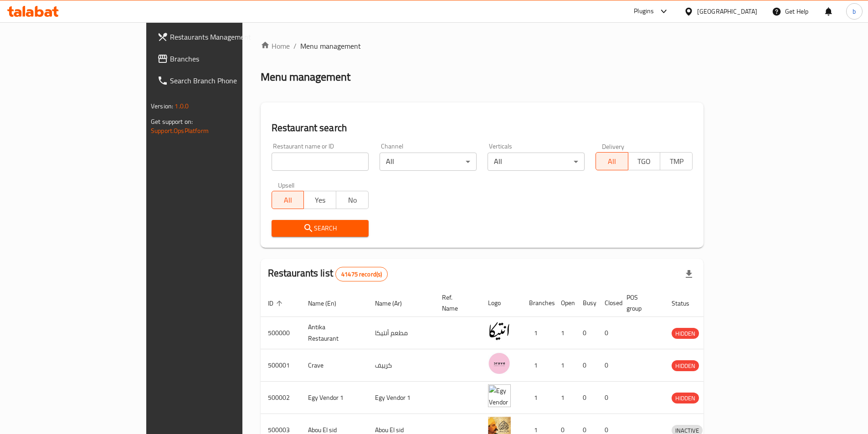  What do you see at coordinates (181, 106) in the screenshot?
I see `span: 1.0.0` at bounding box center [181, 106].